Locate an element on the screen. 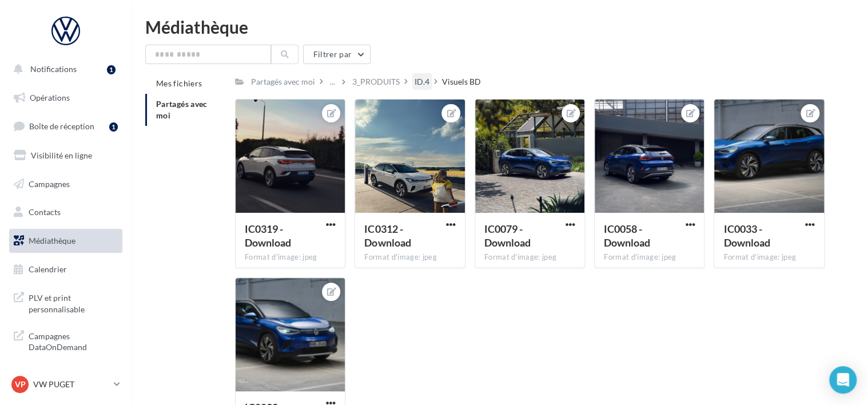  span: PLV et print personnalisable is located at coordinates (73, 302).